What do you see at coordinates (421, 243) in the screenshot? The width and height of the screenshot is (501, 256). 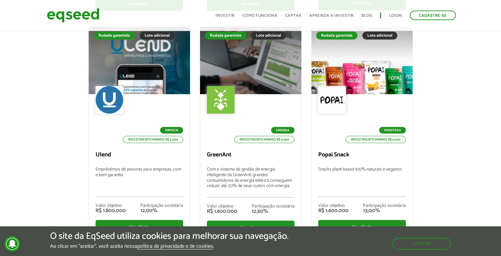 I see `button: Aceitar` at bounding box center [421, 243].